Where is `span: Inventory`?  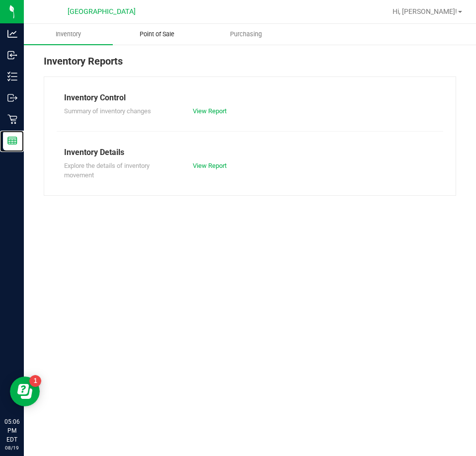 span: Inventory is located at coordinates (68, 34).